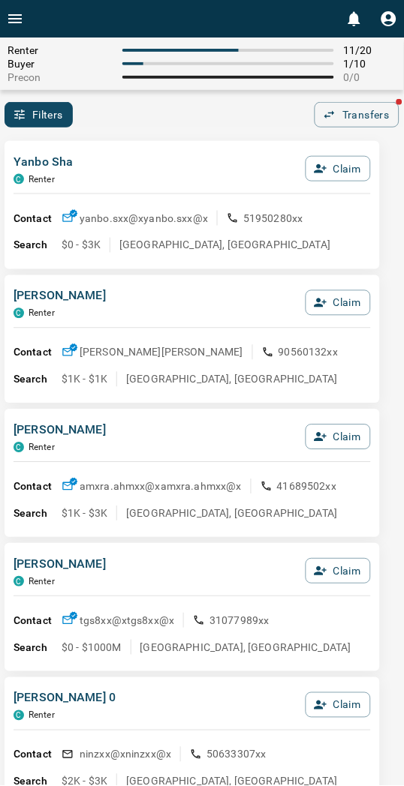  I want to click on span: Buyer, so click(60, 64).